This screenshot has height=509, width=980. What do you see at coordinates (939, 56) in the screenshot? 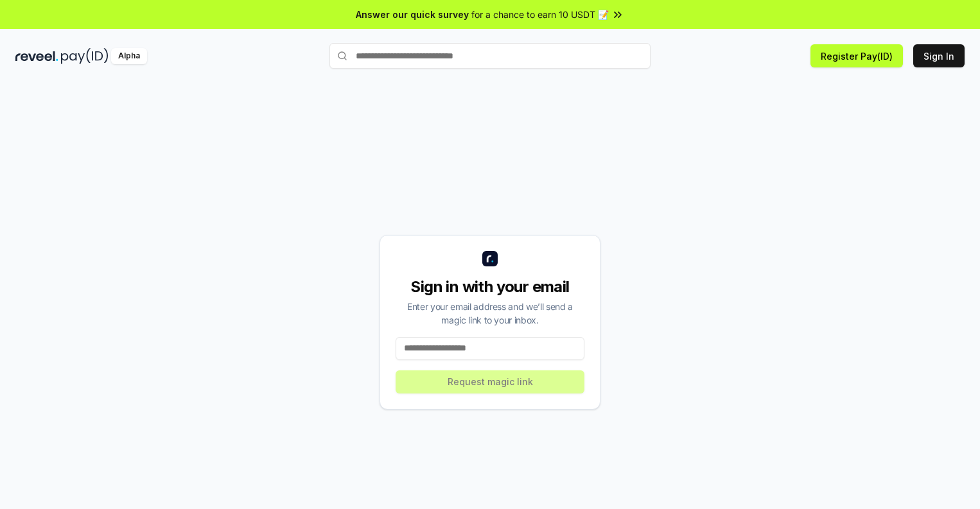
I see `button: Sign In` at bounding box center [939, 56].